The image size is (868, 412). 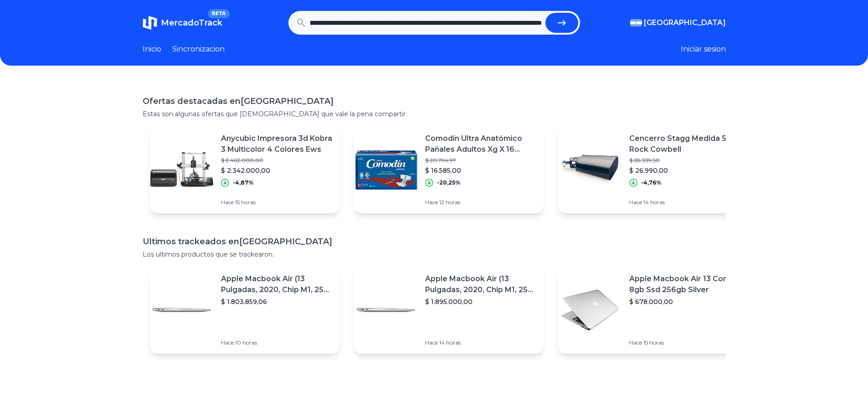 What do you see at coordinates (277, 170) in the screenshot?
I see `p: $ 2.342.000,00` at bounding box center [277, 170].